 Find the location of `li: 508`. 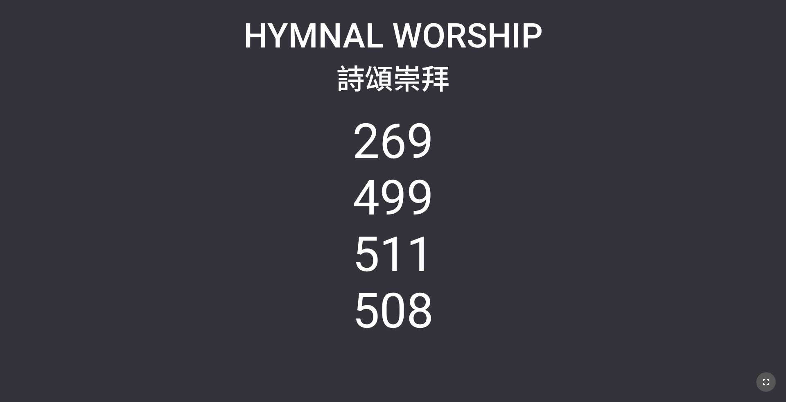

li: 508 is located at coordinates (393, 311).